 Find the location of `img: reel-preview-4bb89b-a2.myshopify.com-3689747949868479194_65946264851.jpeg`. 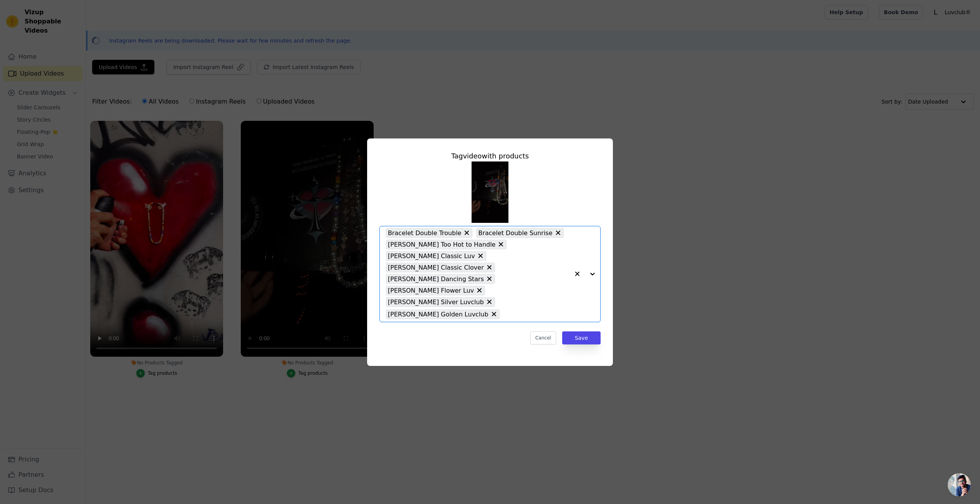

img: reel-preview-4bb89b-a2.myshopify.com-3689747949868479194_65946264851.jpeg is located at coordinates (490, 193).